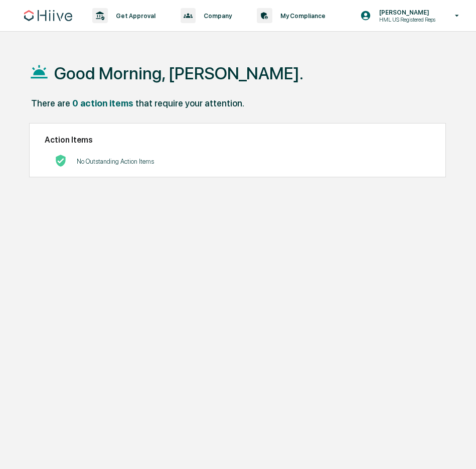 Image resolution: width=476 pixels, height=469 pixels. What do you see at coordinates (50, 103) in the screenshot?
I see `div: There are` at bounding box center [50, 103].